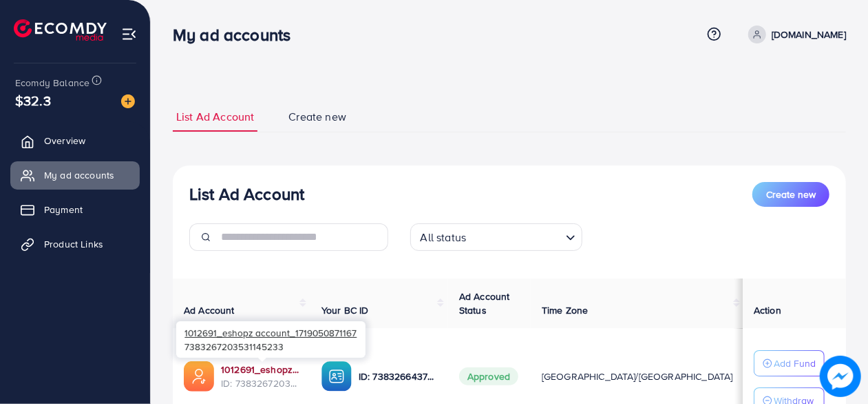 This screenshot has width=868, height=404. I want to click on button: Add Fund, so click(789, 363).